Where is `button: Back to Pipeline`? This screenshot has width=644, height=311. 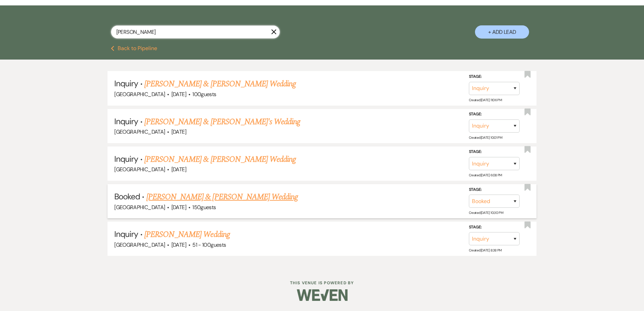
button: Back to Pipeline is located at coordinates (134, 49).